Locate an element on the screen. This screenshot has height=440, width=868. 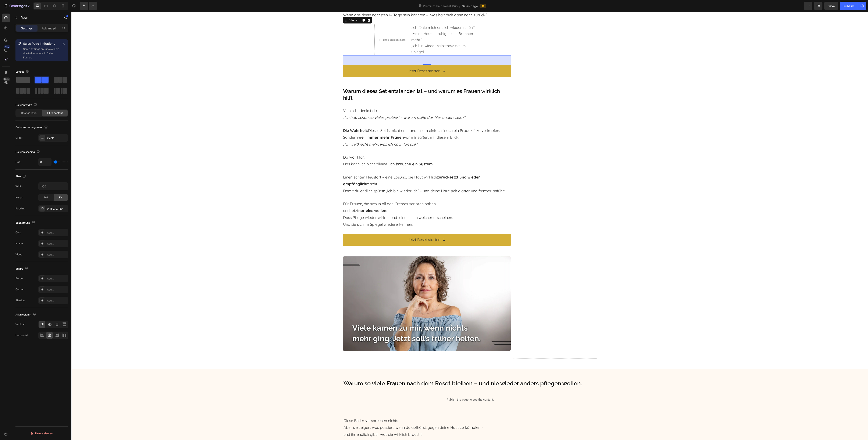
span: „Ich fühle mich endlich wieder schön.“ is located at coordinates (372, 15).